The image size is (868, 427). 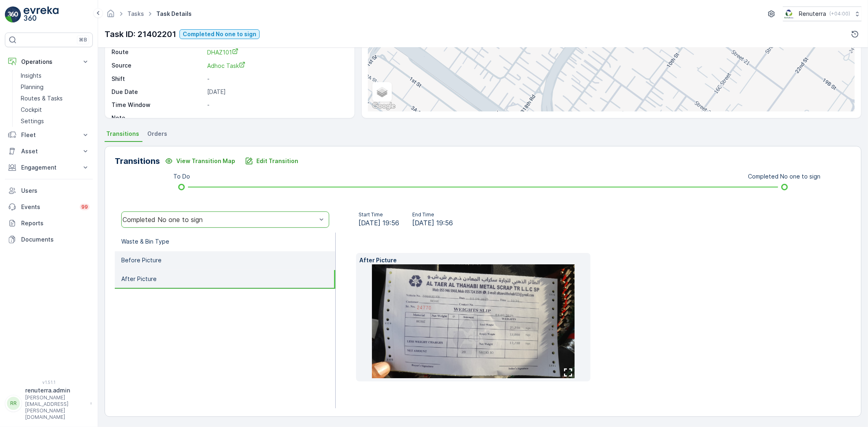 I want to click on a: Open this area in Google Maps (opens a new window), so click(x=384, y=106).